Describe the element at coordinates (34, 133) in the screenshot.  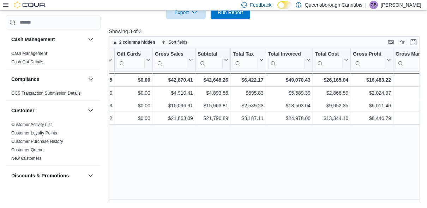
I see `span: Customer Loyalty Points` at that location.